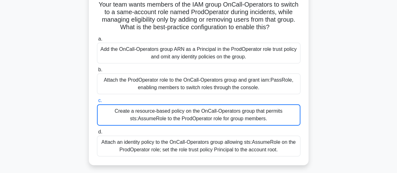  I want to click on div: Attach an identity policy to the OnCall-Operators group allowing sts:AssumeRole on the ProdOperat..., so click(199, 146).